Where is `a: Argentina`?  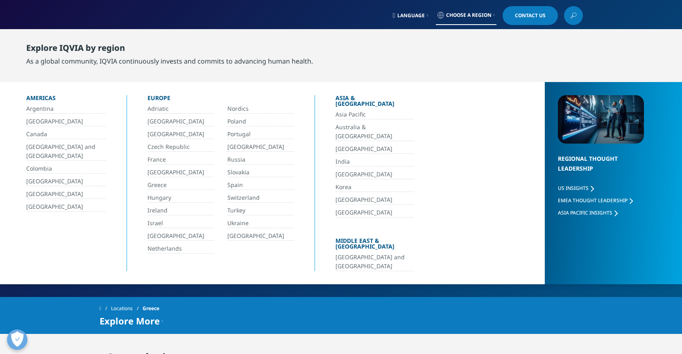 a: Argentina is located at coordinates (66, 109).